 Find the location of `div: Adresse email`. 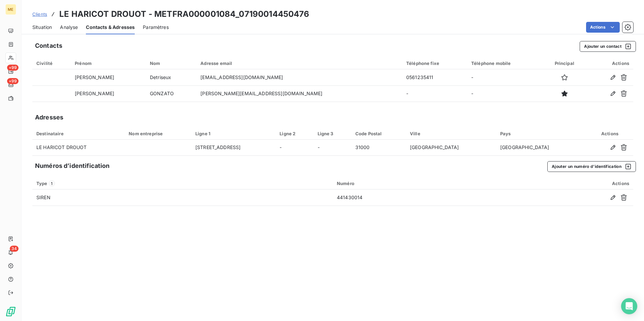

div: Adresse email is located at coordinates (299, 63).